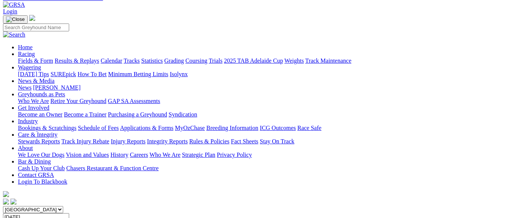 Image resolution: width=505 pixels, height=218 pixels. I want to click on a: Get Involved, so click(34, 108).